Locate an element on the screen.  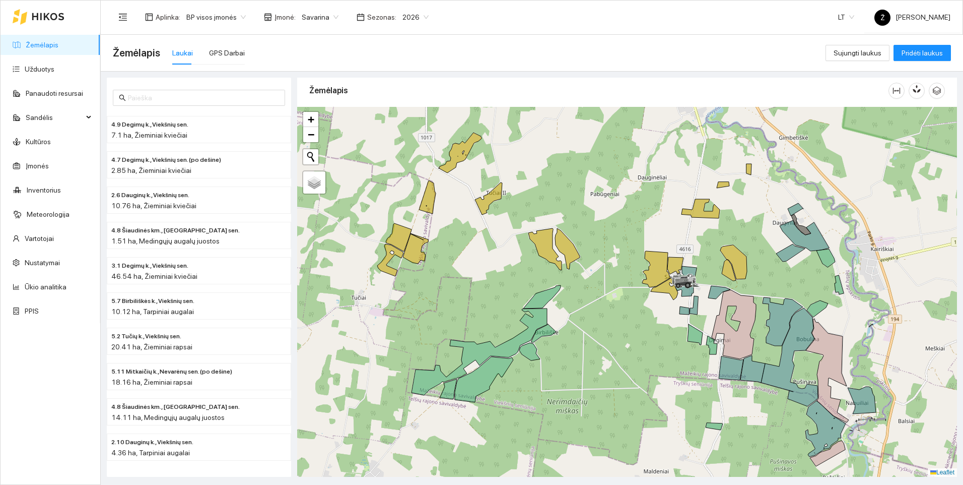
a: Nustatymai is located at coordinates (42, 262).